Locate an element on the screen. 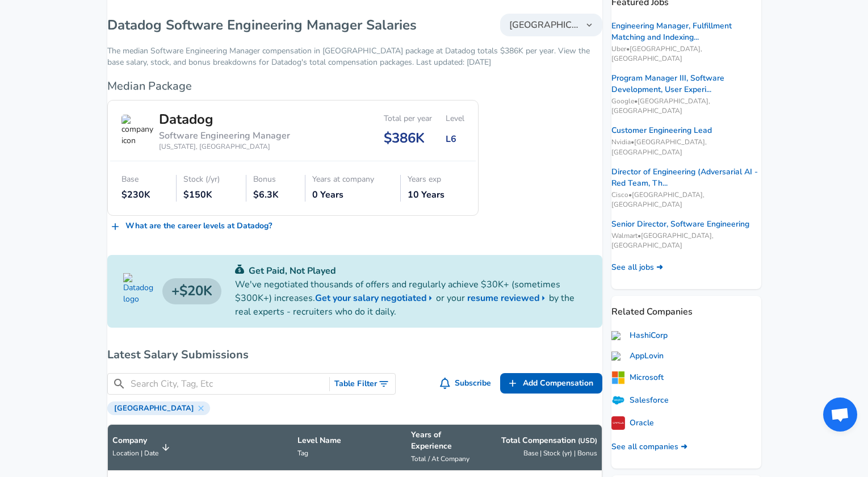 This screenshot has height=477, width=868. span: Total Compensation (USD) Base | Stock (yr) | Bonus is located at coordinates (541, 448).